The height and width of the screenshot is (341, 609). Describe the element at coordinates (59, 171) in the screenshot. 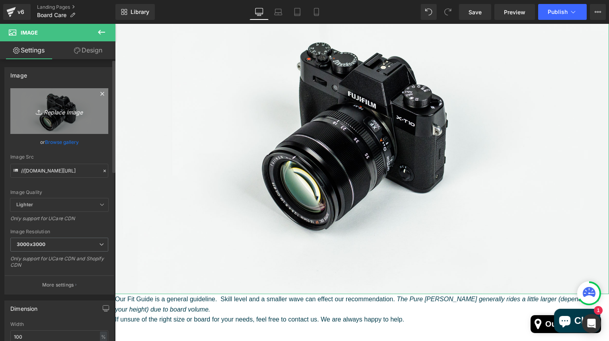

I see `input: Link` at that location.